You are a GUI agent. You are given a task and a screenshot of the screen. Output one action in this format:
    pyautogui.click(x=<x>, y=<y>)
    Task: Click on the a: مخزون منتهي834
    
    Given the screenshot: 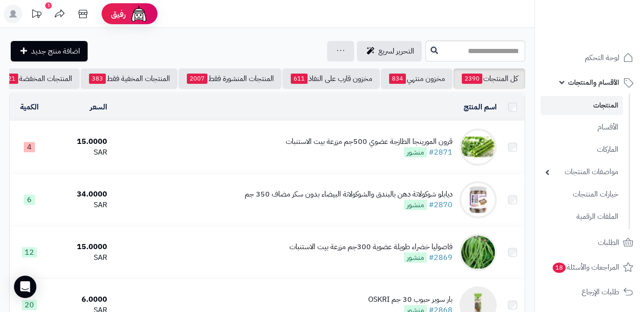 What is the action you would take?
    pyautogui.click(x=417, y=79)
    